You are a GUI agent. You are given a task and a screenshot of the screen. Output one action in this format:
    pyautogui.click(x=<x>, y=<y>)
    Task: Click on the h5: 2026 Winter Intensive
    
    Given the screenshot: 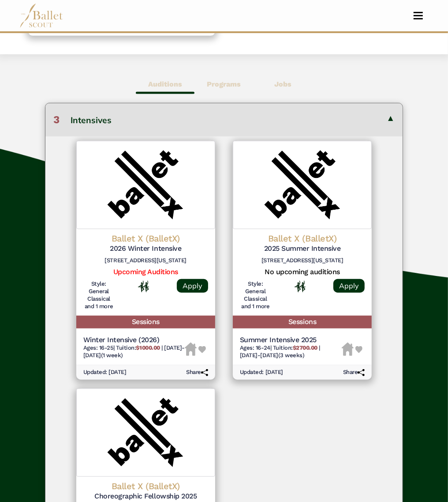 What is the action you would take?
    pyautogui.click(x=146, y=248)
    